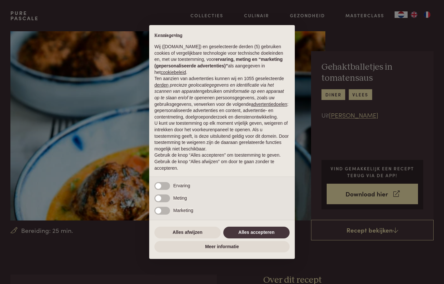 The image size is (444, 284). Describe the element at coordinates (219, 94) in the screenshot. I see `em: informatie op een apparaat op te slaan en/of te openen` at that location.